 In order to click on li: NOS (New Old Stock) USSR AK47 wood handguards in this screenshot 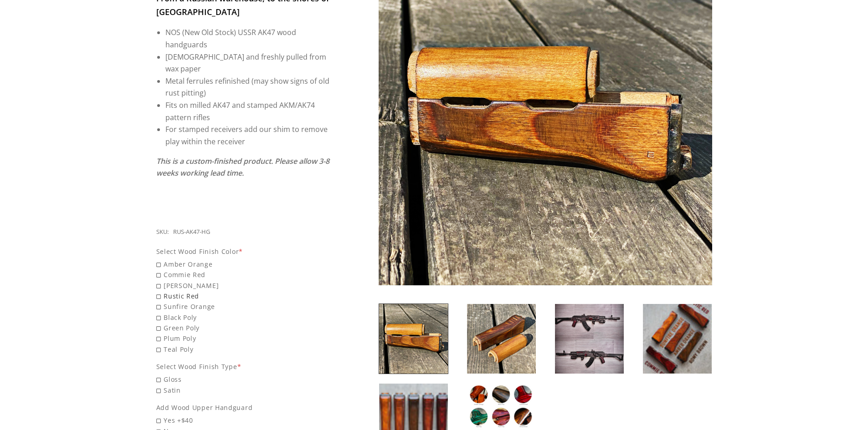, I will do `click(248, 38)`.